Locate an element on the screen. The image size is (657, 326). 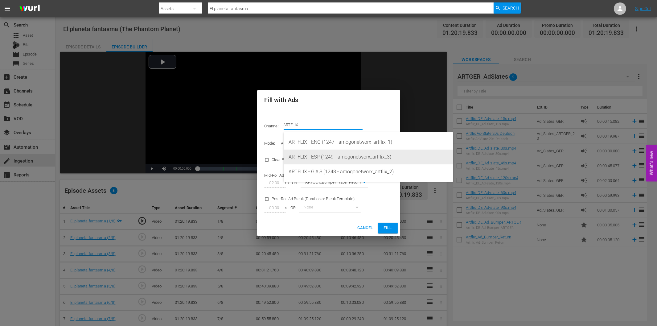
div: ARTGER_Bumper+120s+Return is located at coordinates (334, 183).